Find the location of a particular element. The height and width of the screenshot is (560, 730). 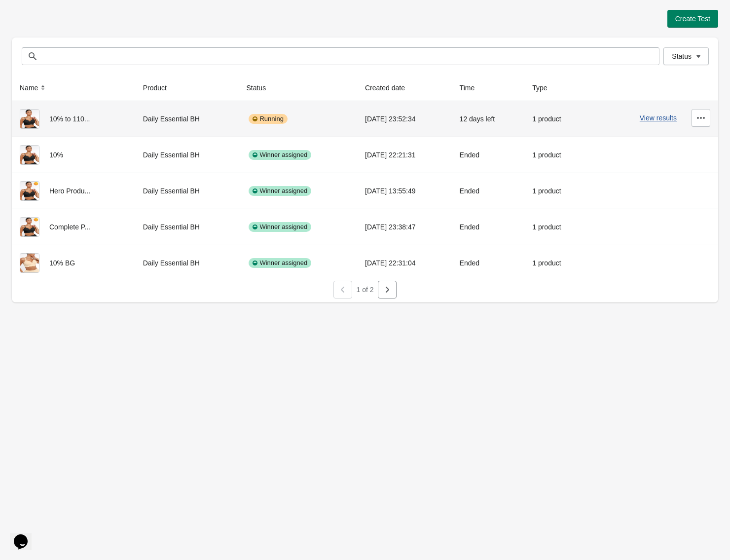

span: 1 of 2 is located at coordinates (364, 290).